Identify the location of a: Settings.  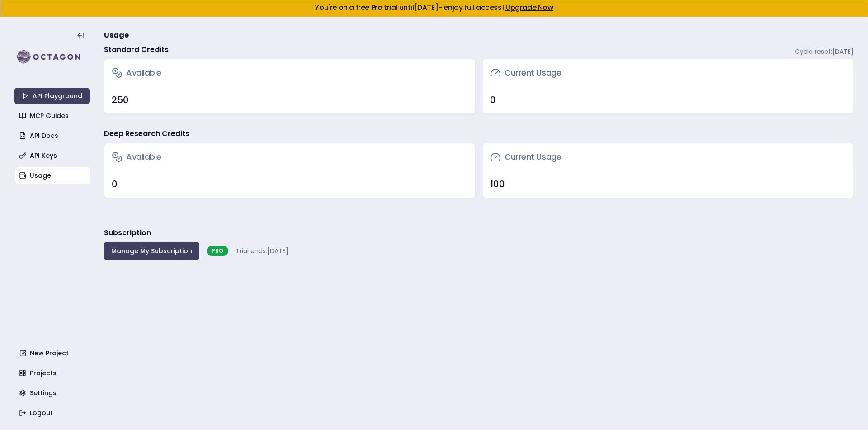
(53, 393).